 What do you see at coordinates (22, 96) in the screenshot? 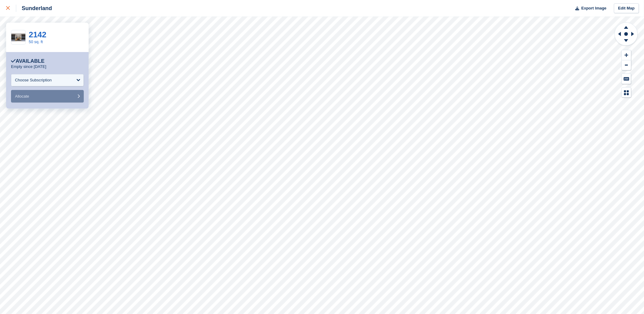
I see `span: Allocate` at bounding box center [22, 96].